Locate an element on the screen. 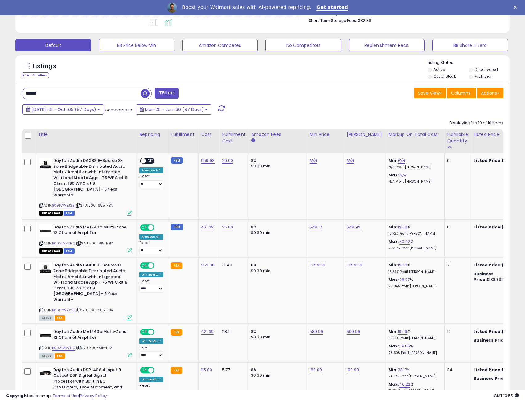 The width and height of the screenshot is (525, 402). a: 19.99 is located at coordinates (403, 332).